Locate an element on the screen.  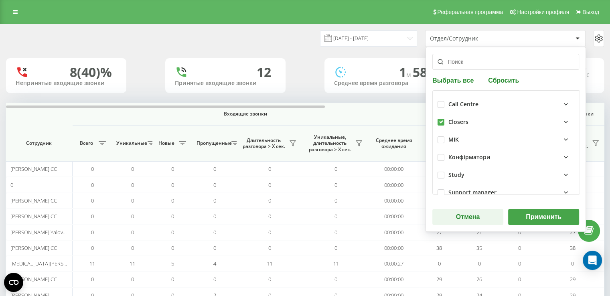
span: Новые is located at coordinates (167, 143).